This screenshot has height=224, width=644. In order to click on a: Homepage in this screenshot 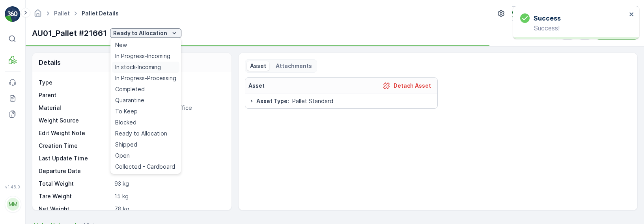, I will do `click(38, 15)`.